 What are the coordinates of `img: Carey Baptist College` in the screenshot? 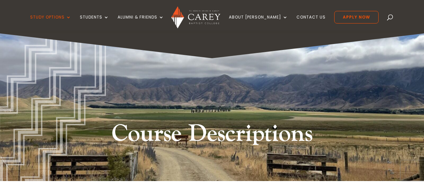 It's located at (195, 17).